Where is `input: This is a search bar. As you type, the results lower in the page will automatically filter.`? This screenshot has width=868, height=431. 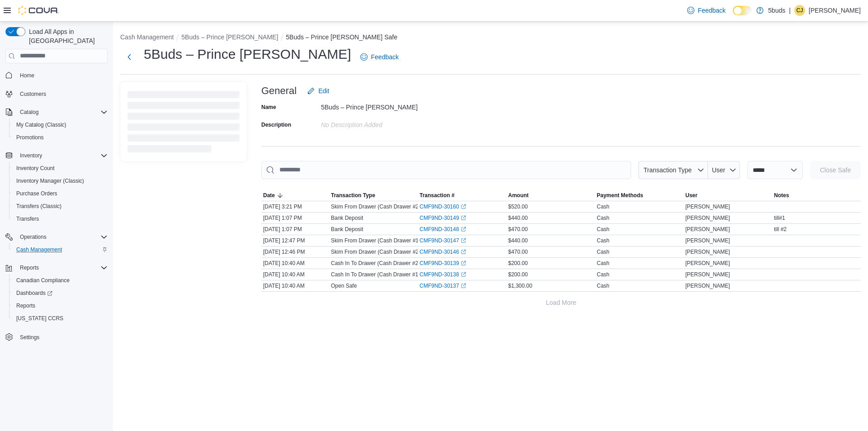
input: This is a search bar. As you type, the results lower in the page will automatically filter. is located at coordinates (446, 170).